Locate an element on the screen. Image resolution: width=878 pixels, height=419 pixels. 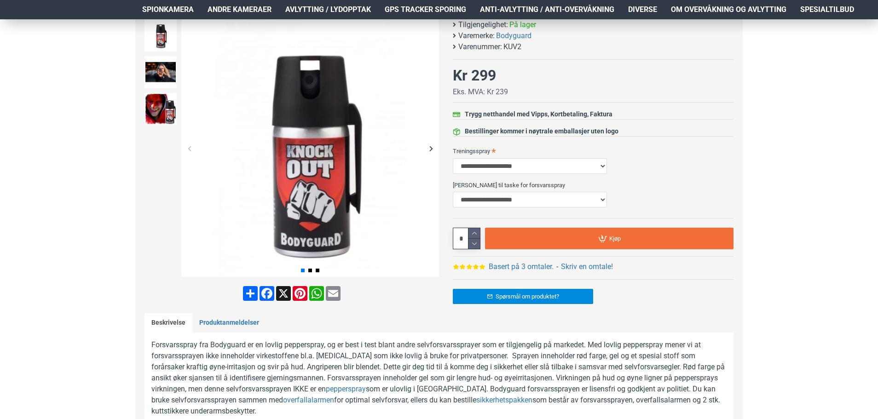
a: Skriv en omtale! is located at coordinates (587, 267).